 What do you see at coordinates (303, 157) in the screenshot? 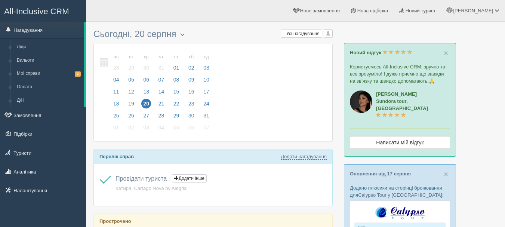
I see `a: Додати нагадування` at bounding box center [303, 157].